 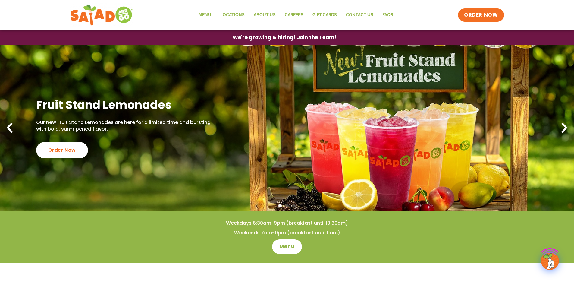 What do you see at coordinates (287, 233) in the screenshot?
I see `h4: Weekends 7am-9pm (breakfast until 11am)` at bounding box center [287, 233].